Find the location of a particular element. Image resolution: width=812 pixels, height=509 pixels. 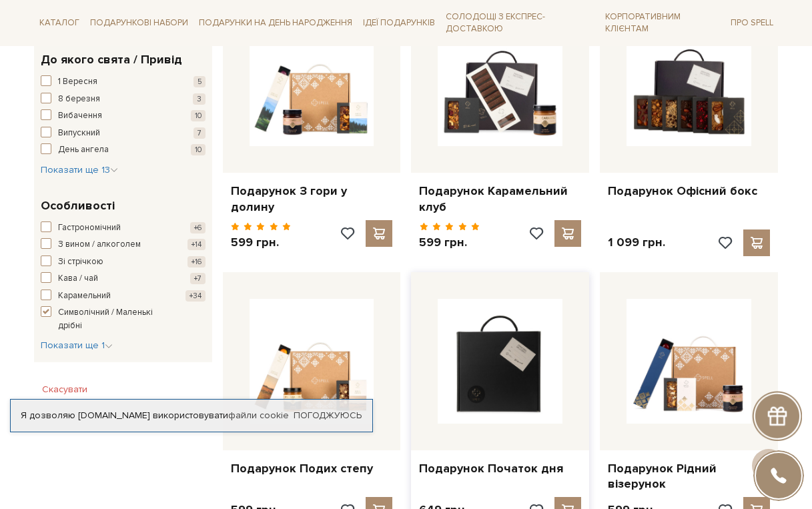

a: Подарунок Карамельний клуб is located at coordinates (500, 199).